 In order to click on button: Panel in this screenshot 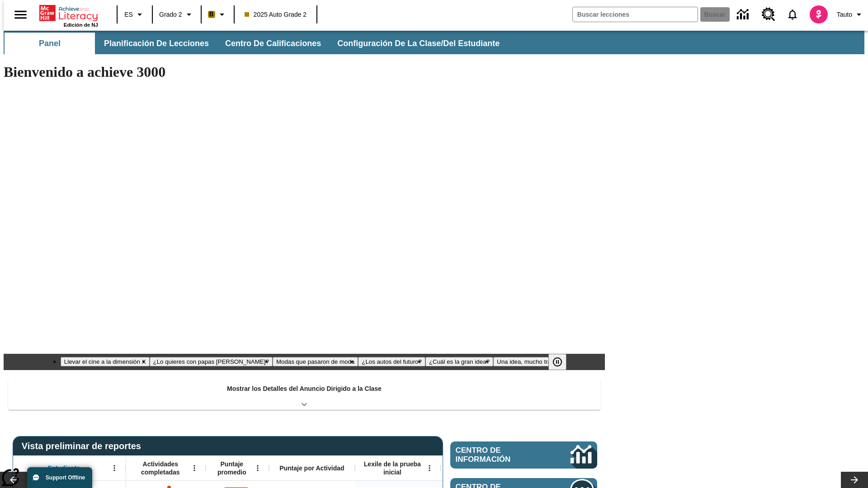, I will do `click(49, 43)`.